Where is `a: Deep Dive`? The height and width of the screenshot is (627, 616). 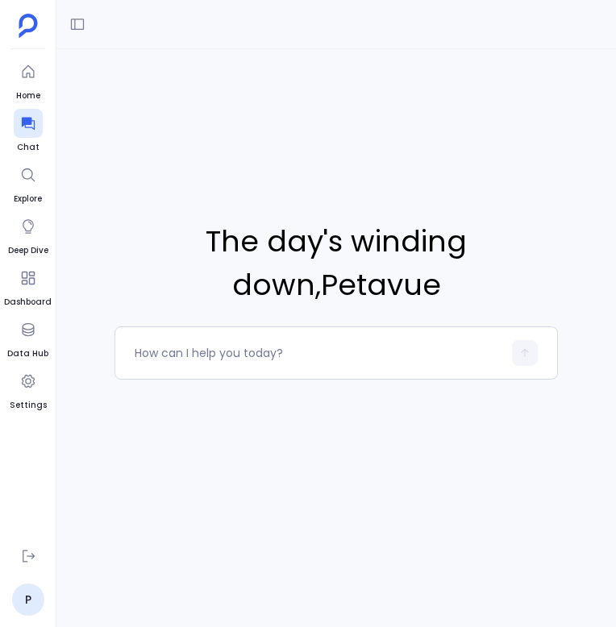
a: Deep Dive is located at coordinates (28, 235).